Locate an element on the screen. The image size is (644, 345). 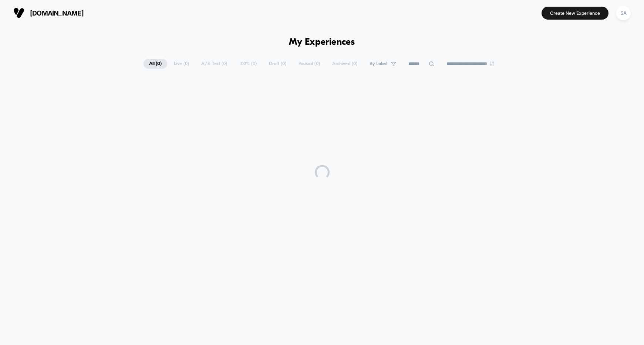
button: Create New Experience is located at coordinates (574, 13).